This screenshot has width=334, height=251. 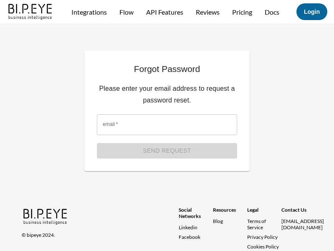 I want to click on span: Linkedin, so click(x=188, y=227).